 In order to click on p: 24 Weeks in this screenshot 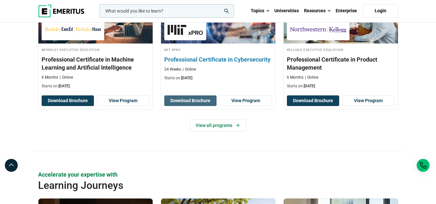, I will do `click(173, 69)`.